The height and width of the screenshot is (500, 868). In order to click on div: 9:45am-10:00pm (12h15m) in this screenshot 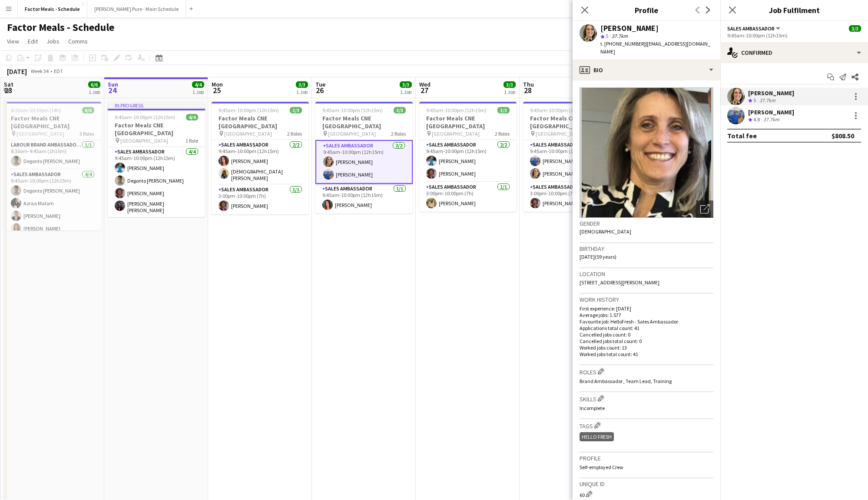, I will do `click(794, 35)`.